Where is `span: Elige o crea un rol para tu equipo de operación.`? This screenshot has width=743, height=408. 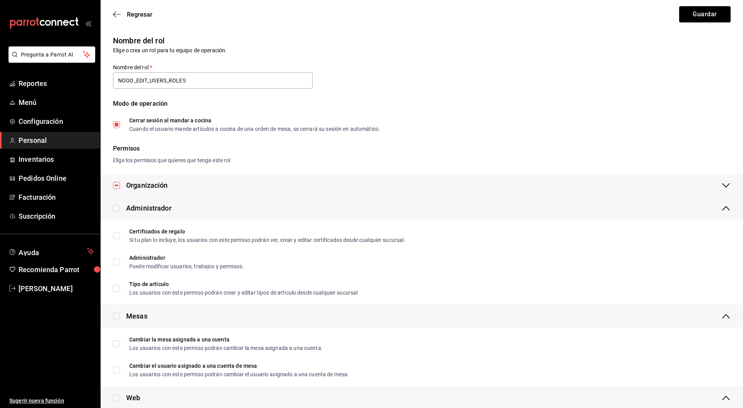
span: Elige o crea un rol para tu equipo de operación. is located at coordinates (170, 50).